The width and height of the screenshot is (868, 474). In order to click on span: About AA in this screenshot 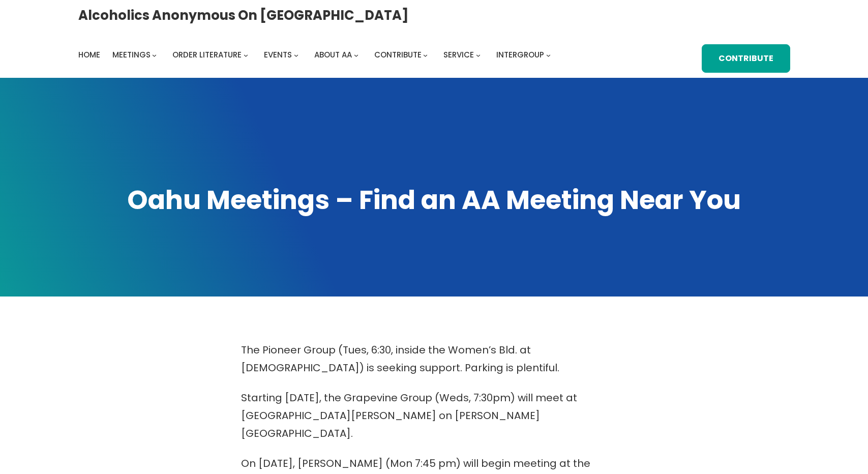, I will do `click(333, 55)`.